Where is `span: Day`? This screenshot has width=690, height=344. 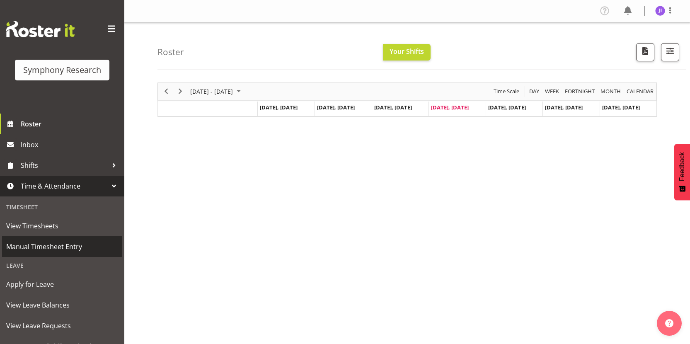 span: Day is located at coordinates (535, 91).